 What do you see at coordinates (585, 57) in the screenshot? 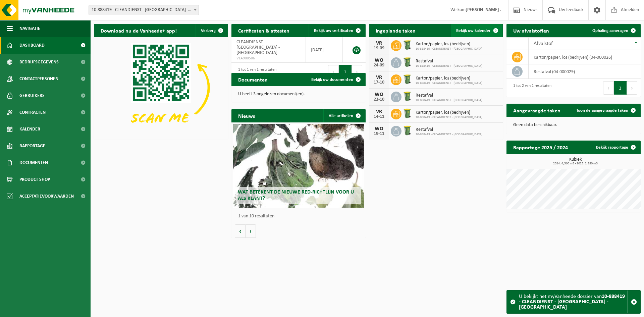
I see `td: karton/papier, los (bedrijven) (04-000026)` at bounding box center [585, 57].